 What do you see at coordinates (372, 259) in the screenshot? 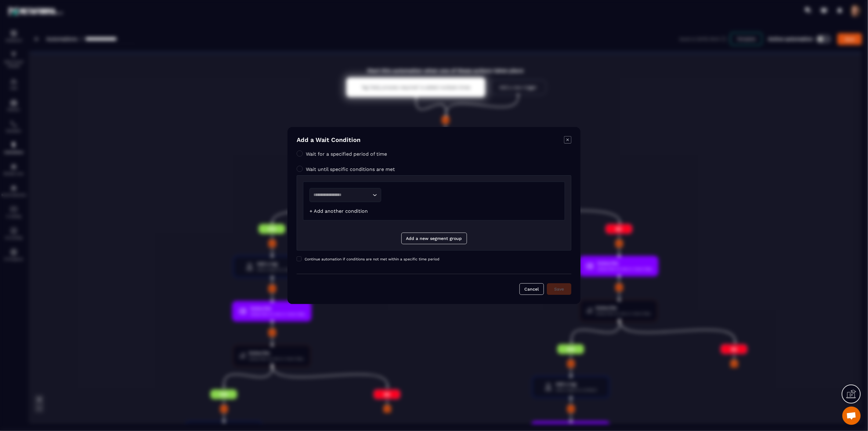
I see `span: Continue automation if conditions are not met within a specific time period` at bounding box center [372, 259].